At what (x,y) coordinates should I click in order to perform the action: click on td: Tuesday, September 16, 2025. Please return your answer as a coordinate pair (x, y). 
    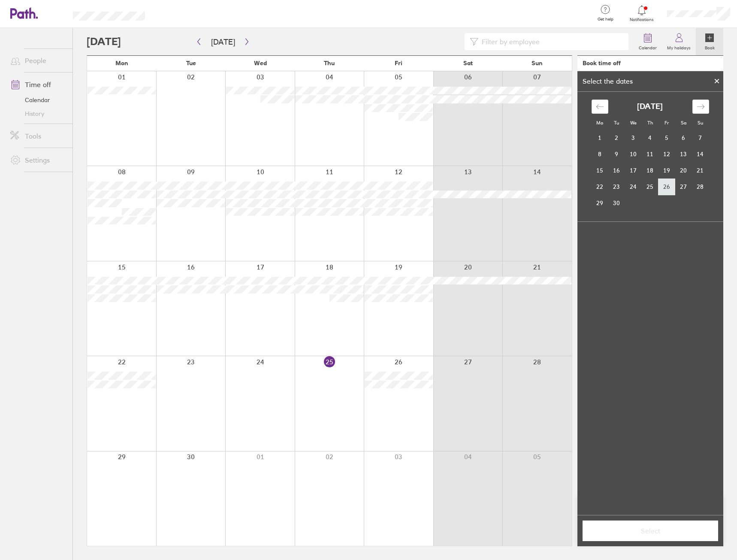
    Looking at the image, I should click on (617, 170).